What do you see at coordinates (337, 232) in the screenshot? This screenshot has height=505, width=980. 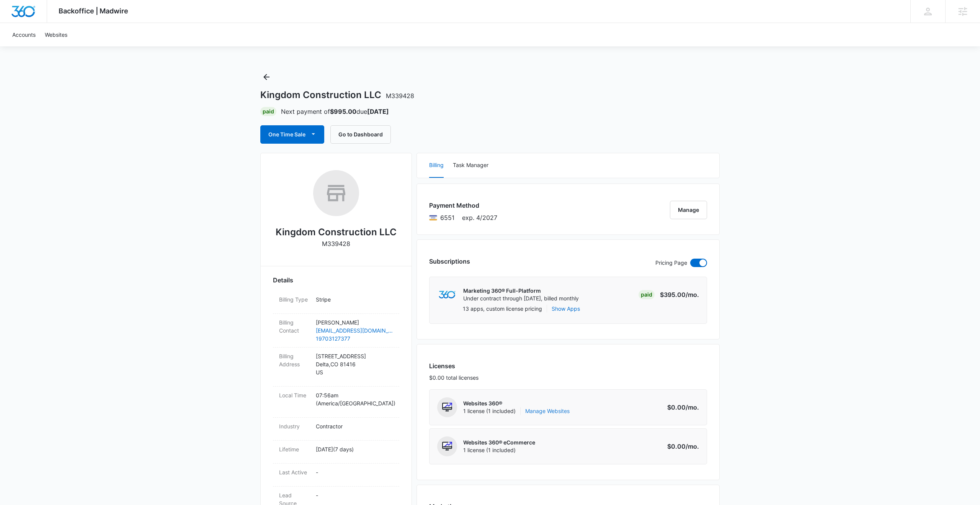 I see `h2: Kingdom Construction LLC` at bounding box center [337, 232].